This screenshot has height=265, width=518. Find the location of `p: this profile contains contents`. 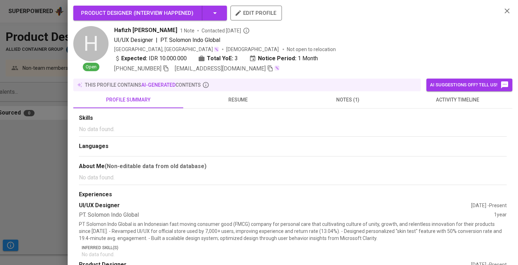

p: this profile contains contents is located at coordinates (143, 85).